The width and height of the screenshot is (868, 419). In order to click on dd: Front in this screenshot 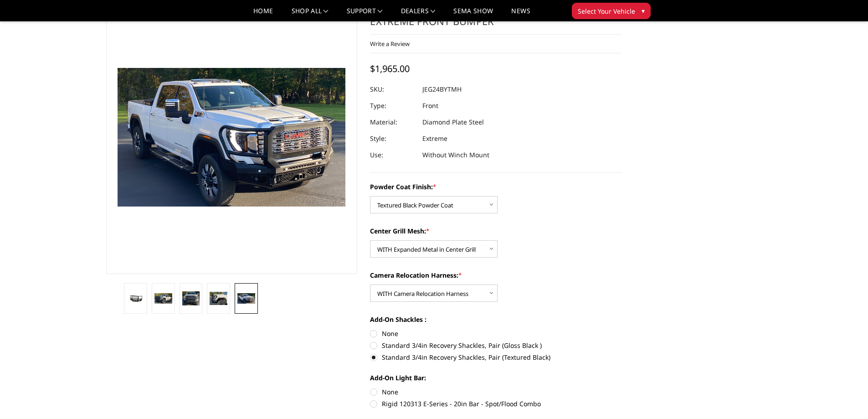, I will do `click(430, 106)`.